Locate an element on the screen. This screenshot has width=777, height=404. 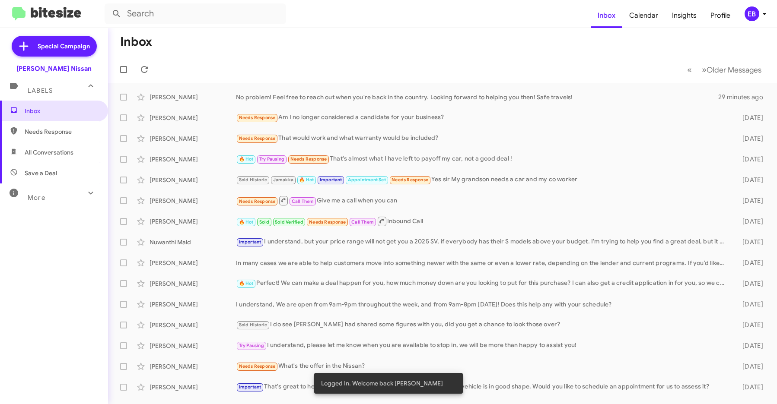
span: Sold Verified is located at coordinates (289, 222).